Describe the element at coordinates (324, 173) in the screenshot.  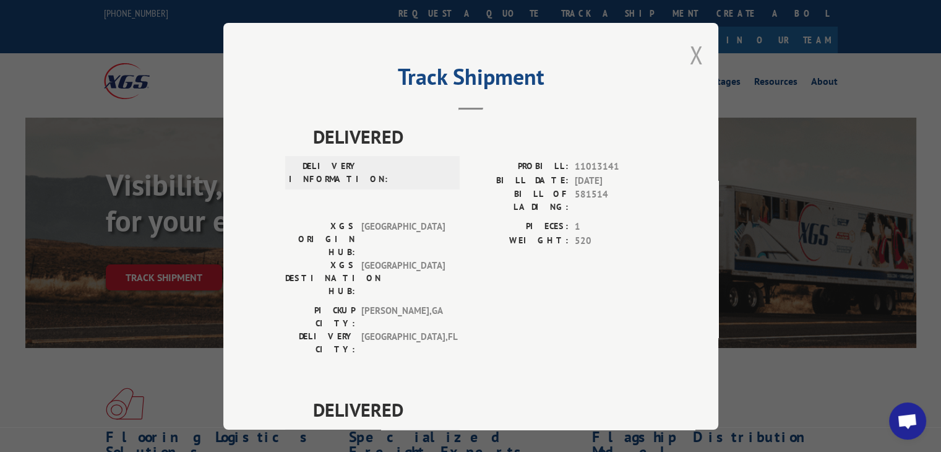
I see `label: DELIVERY INFORMATION:` at that location.